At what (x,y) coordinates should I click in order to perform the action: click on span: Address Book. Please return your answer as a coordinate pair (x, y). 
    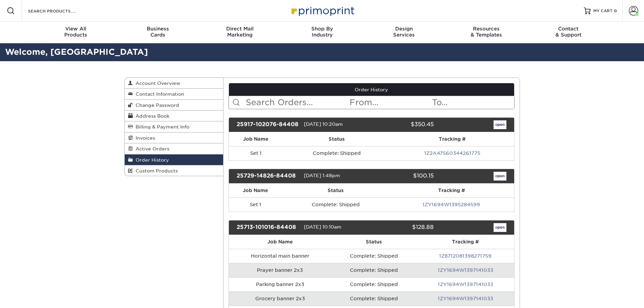
    Looking at the image, I should click on (151, 116).